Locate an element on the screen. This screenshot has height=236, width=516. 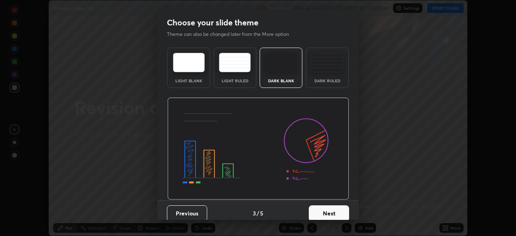
img: darkThemeBanner.d06ce4a2.svg is located at coordinates (258, 149).